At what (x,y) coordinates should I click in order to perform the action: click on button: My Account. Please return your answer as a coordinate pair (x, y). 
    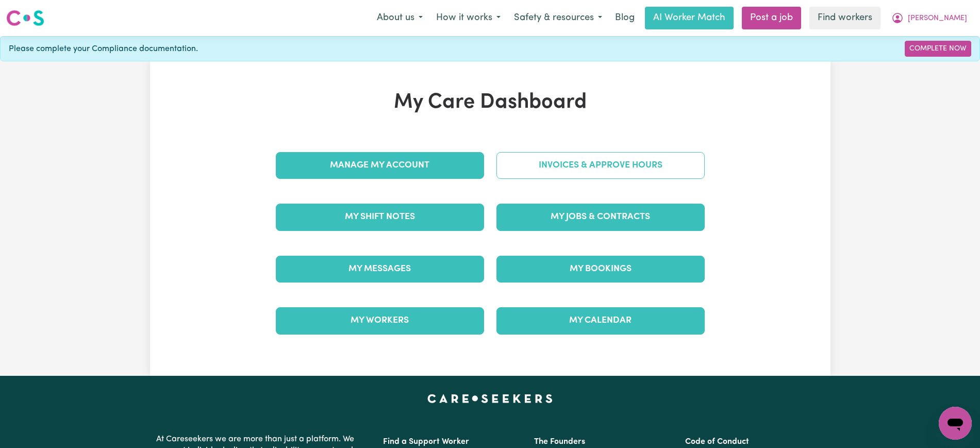
    Looking at the image, I should click on (930, 18).